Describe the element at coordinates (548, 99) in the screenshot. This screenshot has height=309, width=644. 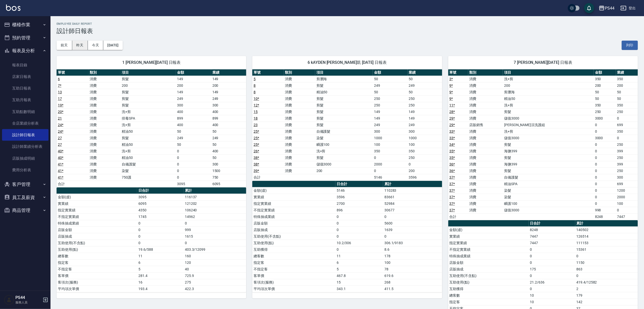
I see `td: 精油50` at that location.